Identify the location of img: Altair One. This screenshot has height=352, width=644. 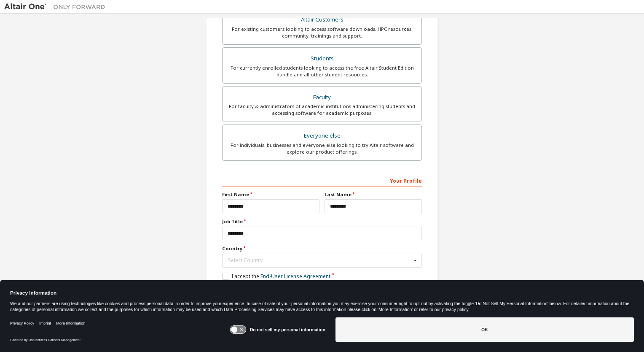
(57, 7).